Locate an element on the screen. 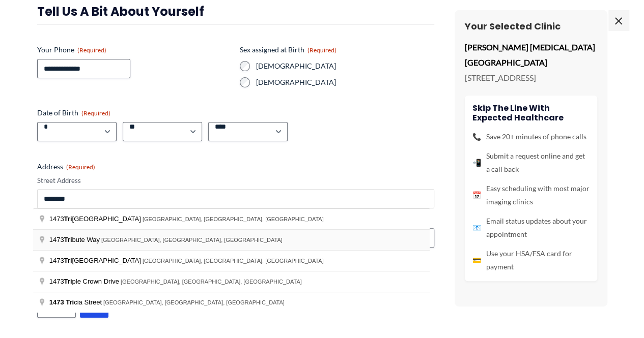 The height and width of the screenshot is (338, 644). li: Submit a request online and get a call back is located at coordinates (531, 163).